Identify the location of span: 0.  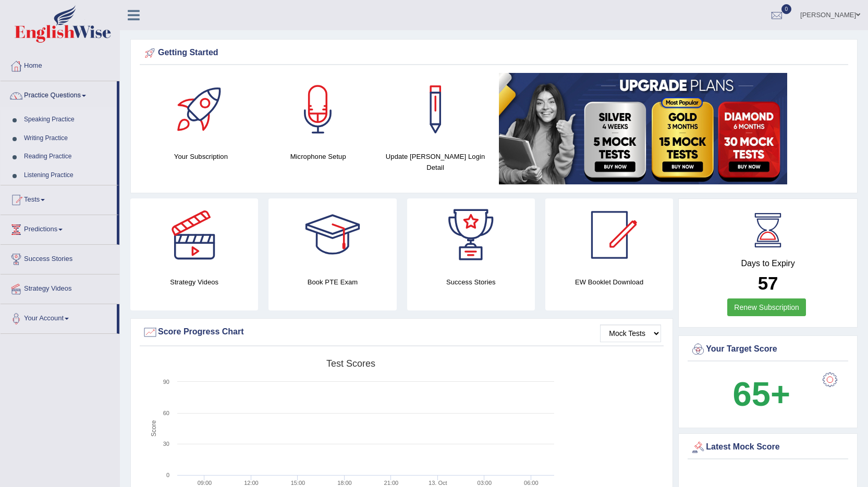
(787, 9).